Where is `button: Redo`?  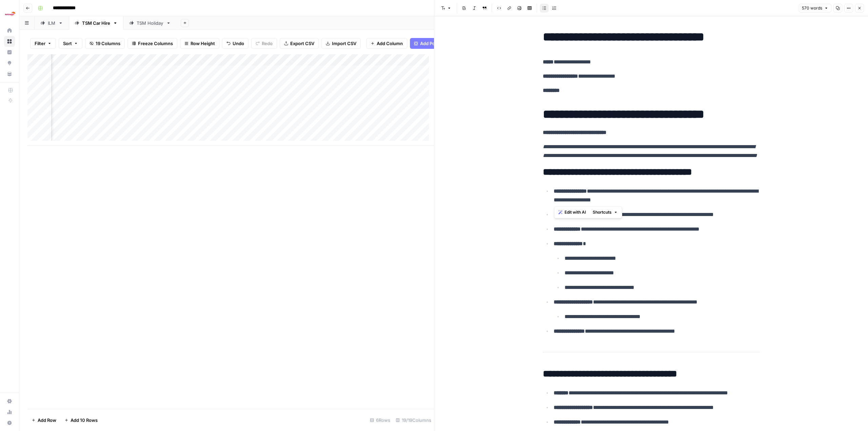 button: Redo is located at coordinates (264, 44).